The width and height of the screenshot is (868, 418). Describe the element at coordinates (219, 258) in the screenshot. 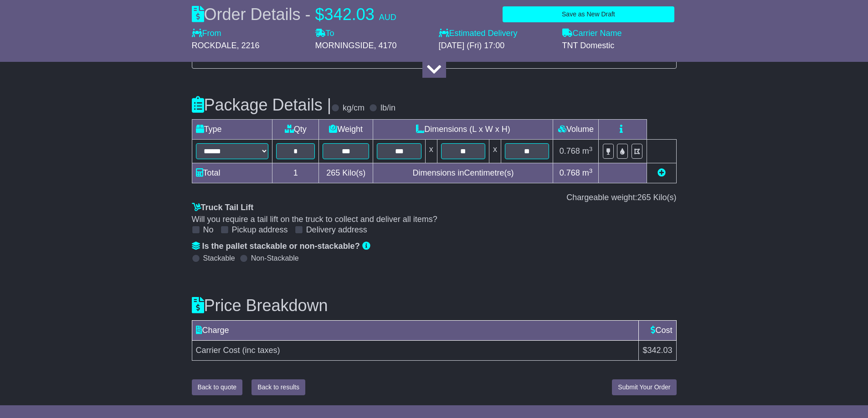

I see `label: Stackable` at that location.